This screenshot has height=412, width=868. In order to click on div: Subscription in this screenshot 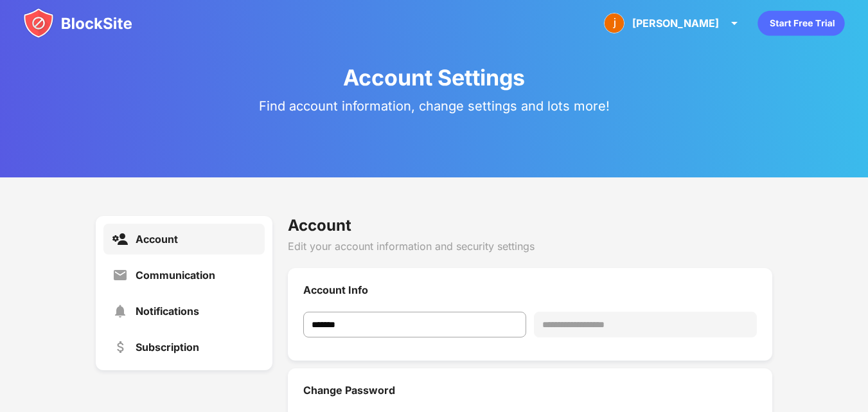, I will do `click(167, 347)`.